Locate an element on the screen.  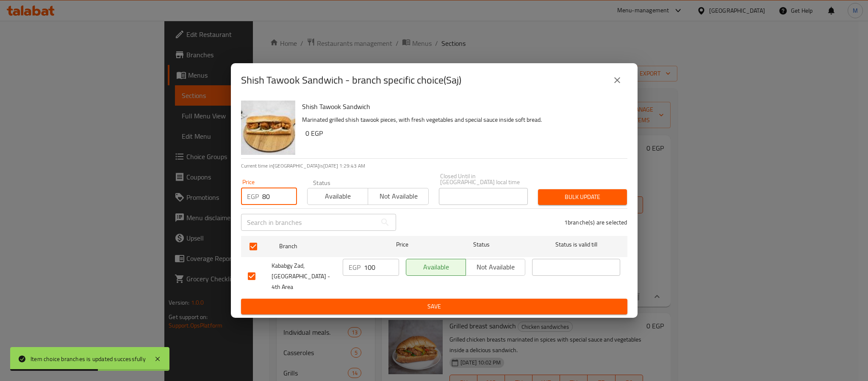
span: Bulk update is located at coordinates (582, 196).